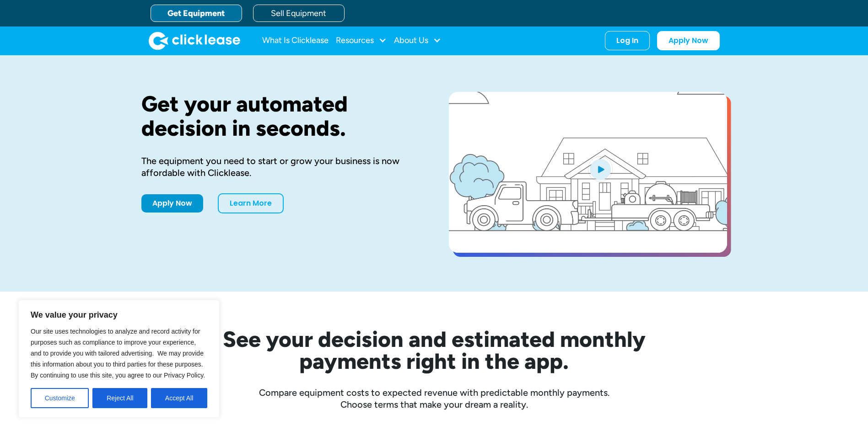  I want to click on h1: Get your automated decision in seconds., so click(280, 116).